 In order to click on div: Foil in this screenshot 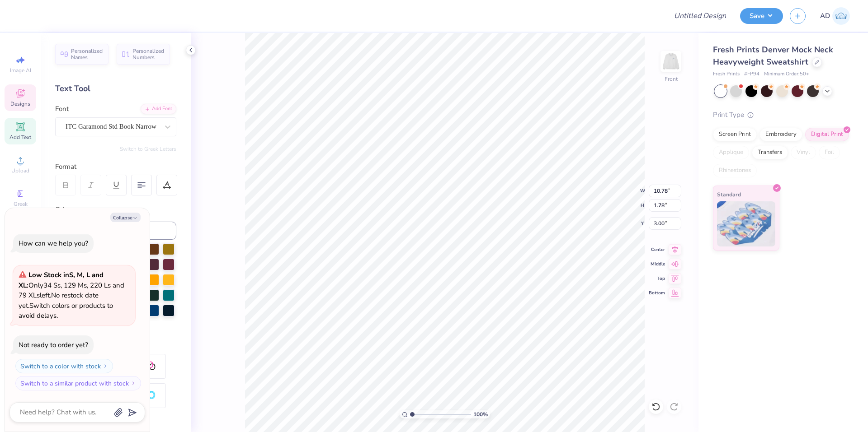, I will do `click(829, 153)`.